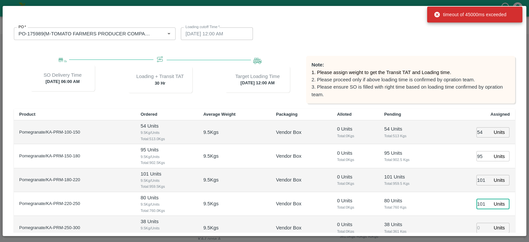  What do you see at coordinates (74, 156) in the screenshot?
I see `td: Pomegranate/KA-PRM-150-180` at bounding box center [74, 156].